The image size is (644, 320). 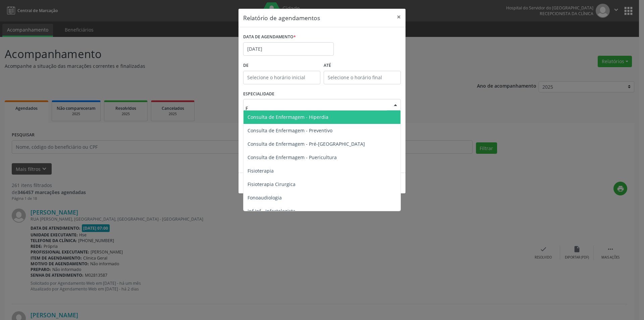 I want to click on input: Selecione o horário final, so click(x=362, y=77).